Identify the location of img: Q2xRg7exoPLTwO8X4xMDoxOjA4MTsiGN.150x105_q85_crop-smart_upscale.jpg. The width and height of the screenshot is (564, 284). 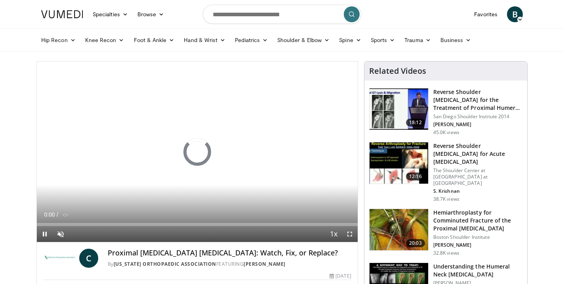
(399, 109).